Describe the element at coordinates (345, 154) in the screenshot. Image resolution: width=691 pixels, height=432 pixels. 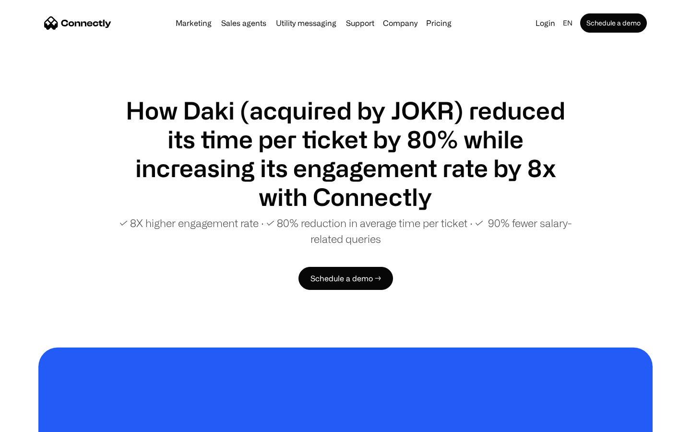
I see `h1: How Daki (acquired by JOKR) reduced its time per ticket by 80% while increasing its engagement ra...` at that location.